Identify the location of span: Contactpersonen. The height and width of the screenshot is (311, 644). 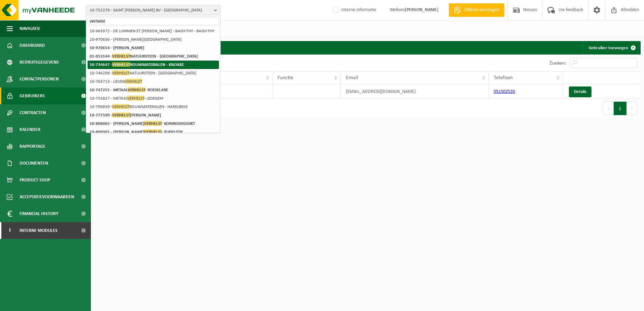
(39, 79).